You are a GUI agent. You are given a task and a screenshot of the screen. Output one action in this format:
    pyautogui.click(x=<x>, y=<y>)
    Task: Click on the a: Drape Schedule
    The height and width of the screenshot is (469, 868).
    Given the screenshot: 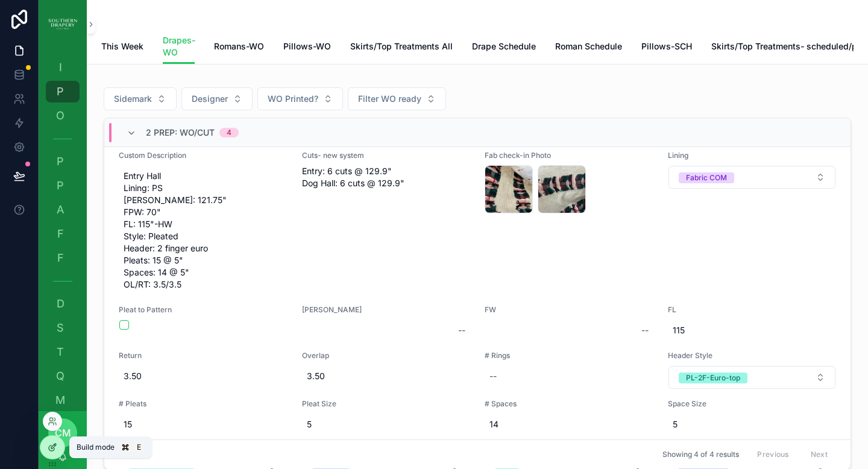 What is the action you would take?
    pyautogui.click(x=504, y=48)
    